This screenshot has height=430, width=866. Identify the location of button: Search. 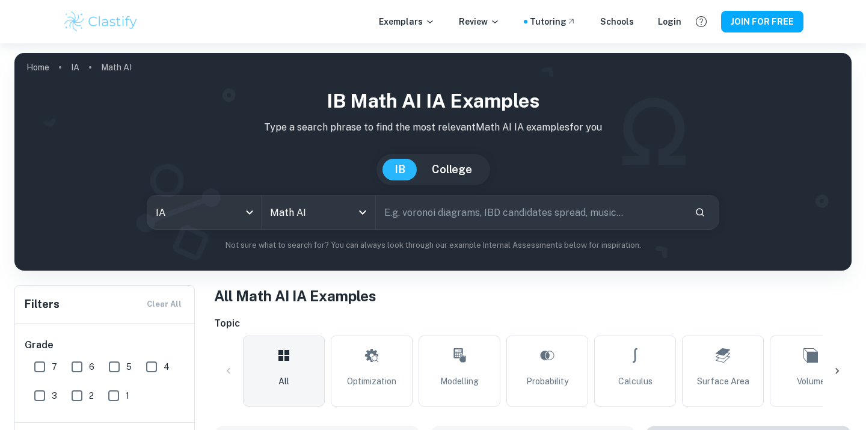
(700, 212).